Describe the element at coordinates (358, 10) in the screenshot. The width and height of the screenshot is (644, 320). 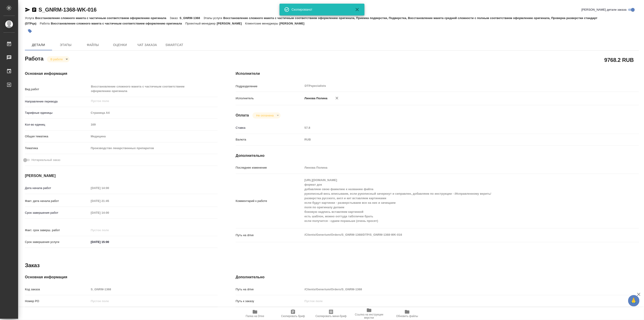
I see `button: Закрыть` at that location.